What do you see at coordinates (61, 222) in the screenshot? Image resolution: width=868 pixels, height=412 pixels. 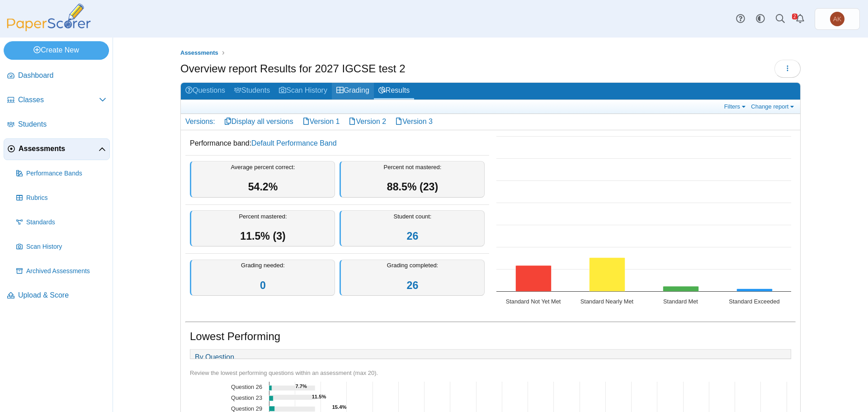 I see `a: Standards` at bounding box center [61, 222].